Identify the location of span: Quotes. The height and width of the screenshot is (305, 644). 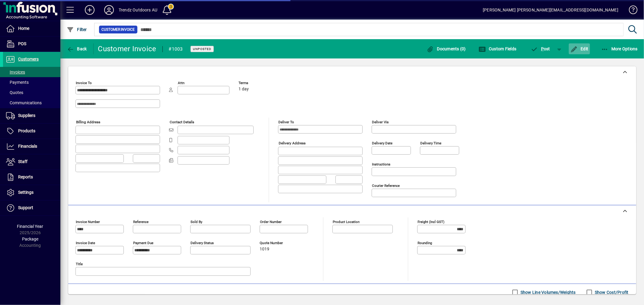
(14, 92).